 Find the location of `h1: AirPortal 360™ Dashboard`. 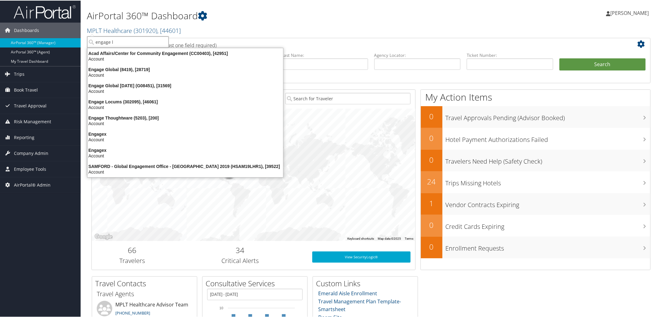

h1: AirPortal 360™ Dashboard is located at coordinates (276, 15).